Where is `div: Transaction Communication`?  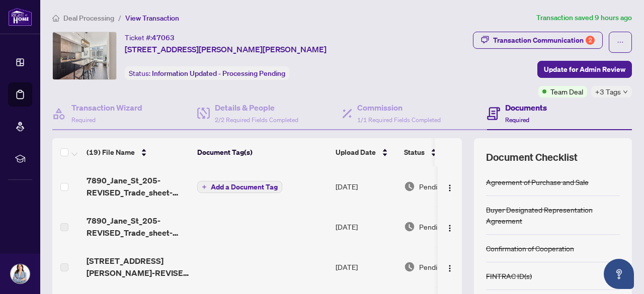
div: Transaction Communication is located at coordinates (544, 40).